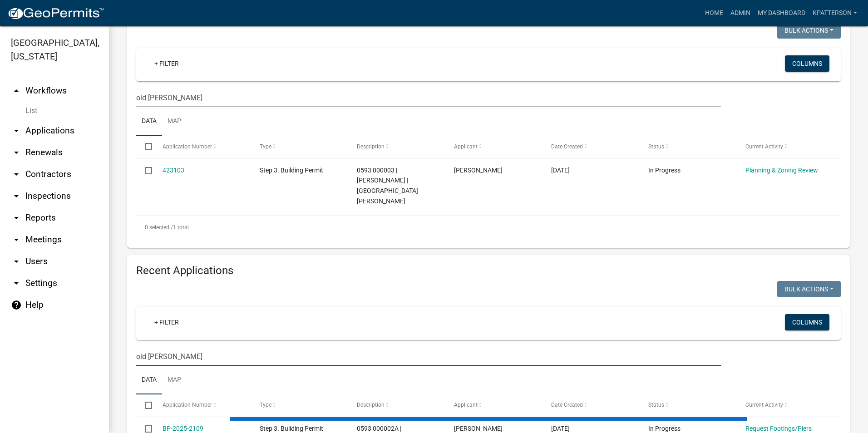 Image resolution: width=868 pixels, height=433 pixels. I want to click on a: KPATTERSON, so click(835, 13).